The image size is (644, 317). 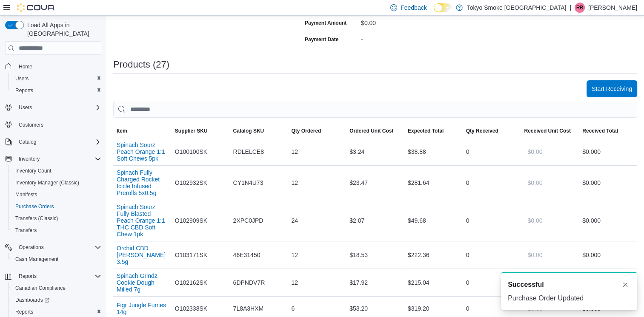 I want to click on span: Qty Ordered, so click(x=306, y=131).